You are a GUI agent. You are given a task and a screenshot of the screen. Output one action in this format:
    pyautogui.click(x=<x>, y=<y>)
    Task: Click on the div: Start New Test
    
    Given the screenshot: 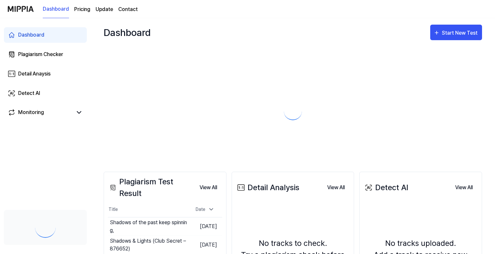 What is the action you would take?
    pyautogui.click(x=460, y=33)
    